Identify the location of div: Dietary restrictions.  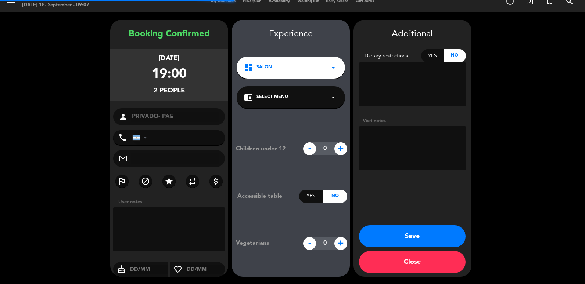
(390, 56).